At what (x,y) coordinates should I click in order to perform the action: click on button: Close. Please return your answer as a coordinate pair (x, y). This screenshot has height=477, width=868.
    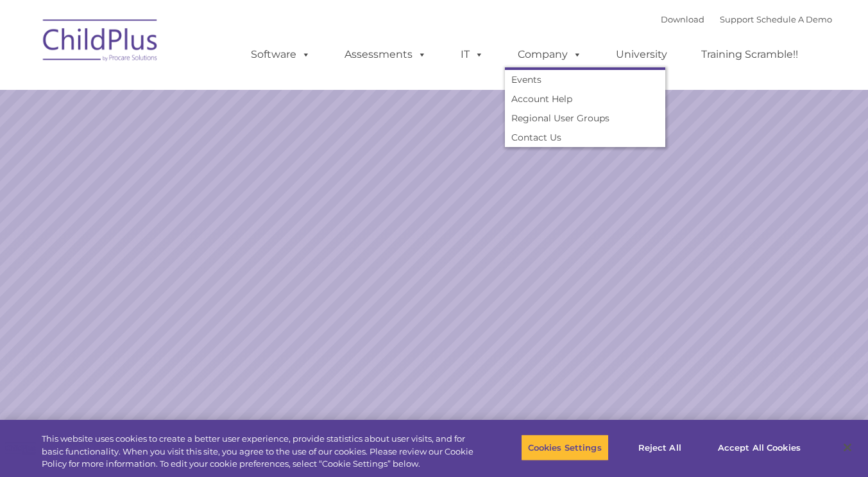
    Looking at the image, I should click on (848, 447).